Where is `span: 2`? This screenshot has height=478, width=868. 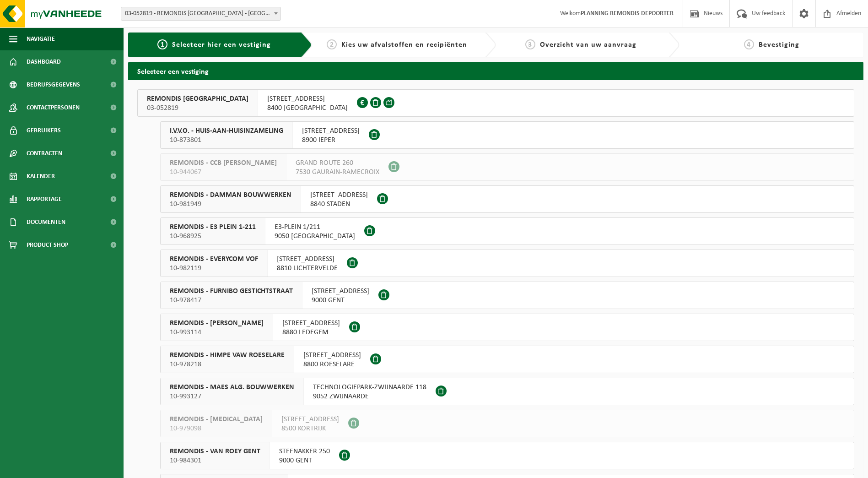 span: 2 is located at coordinates (332, 44).